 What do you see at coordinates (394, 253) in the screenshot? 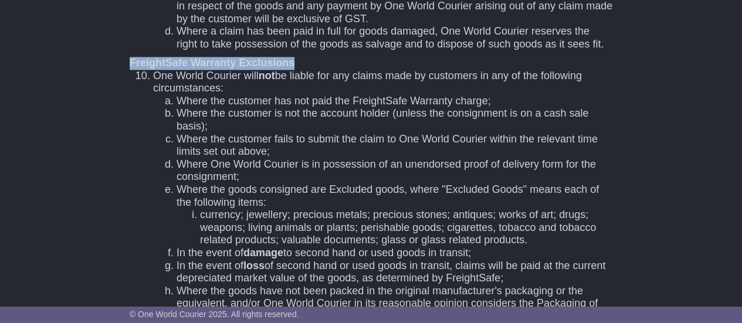
I see `li: In the event of to second hand or used goods in transit;` at bounding box center [394, 253].